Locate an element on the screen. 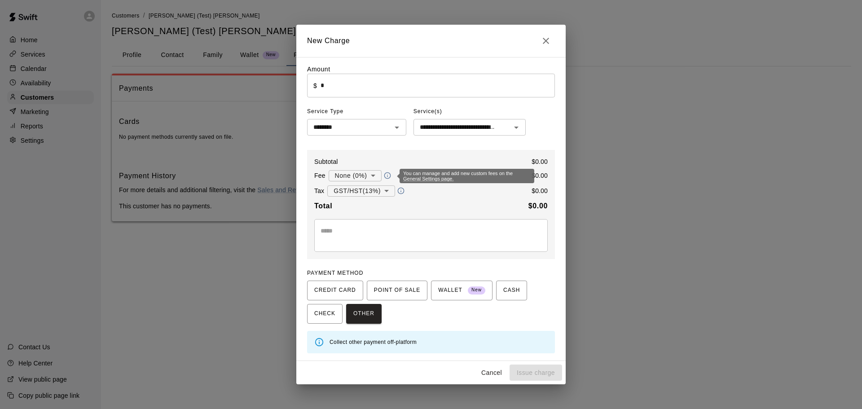 The height and width of the screenshot is (409, 862). button: CHECK is located at coordinates (325, 314).